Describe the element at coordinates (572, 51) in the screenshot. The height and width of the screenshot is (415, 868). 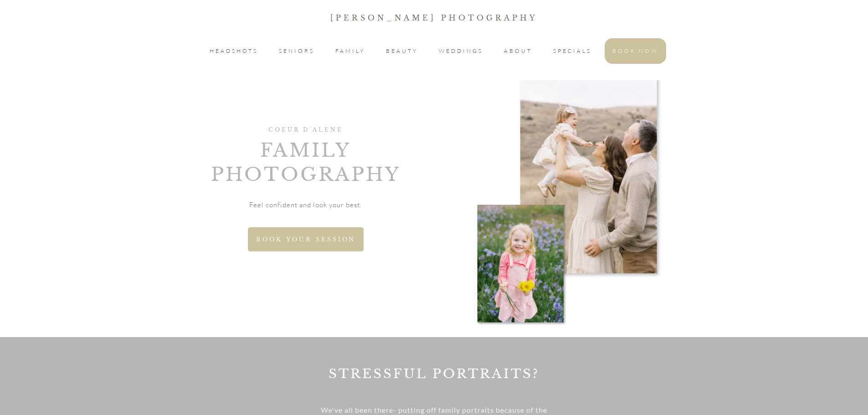
I see `a: SPECIALS` at that location.